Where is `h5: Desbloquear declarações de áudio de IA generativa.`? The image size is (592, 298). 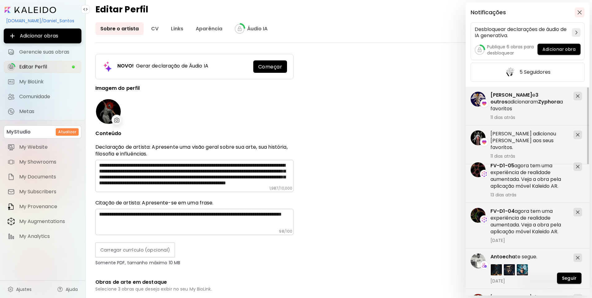
h5: Desbloquear declarações de áudio de IA generativa. is located at coordinates (522, 32).